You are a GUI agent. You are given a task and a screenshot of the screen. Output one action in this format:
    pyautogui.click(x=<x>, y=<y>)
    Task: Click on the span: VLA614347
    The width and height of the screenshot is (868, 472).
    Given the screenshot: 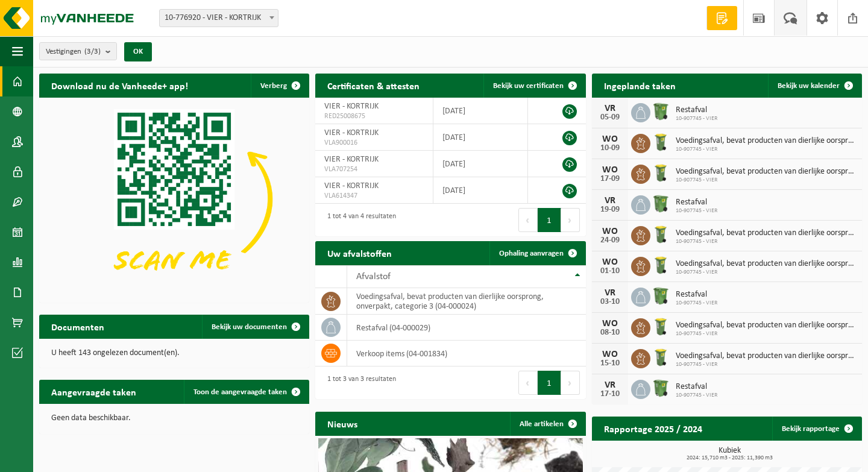 What is the action you would take?
    pyautogui.click(x=374, y=196)
    